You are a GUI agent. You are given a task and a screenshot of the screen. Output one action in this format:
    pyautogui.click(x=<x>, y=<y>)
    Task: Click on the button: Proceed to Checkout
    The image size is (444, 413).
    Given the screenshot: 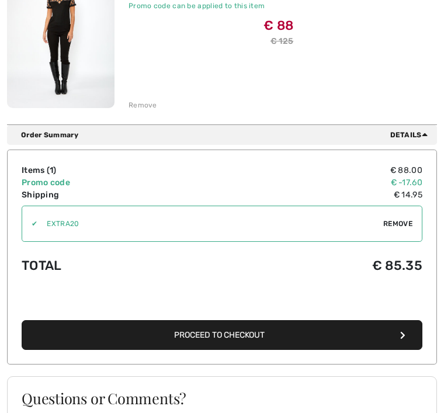 What is the action you would take?
    pyautogui.click(x=222, y=335)
    